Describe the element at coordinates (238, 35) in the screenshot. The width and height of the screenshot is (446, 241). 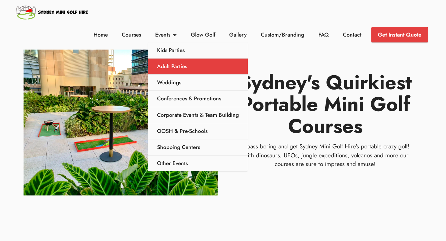
I see `a: Gallery` at that location.